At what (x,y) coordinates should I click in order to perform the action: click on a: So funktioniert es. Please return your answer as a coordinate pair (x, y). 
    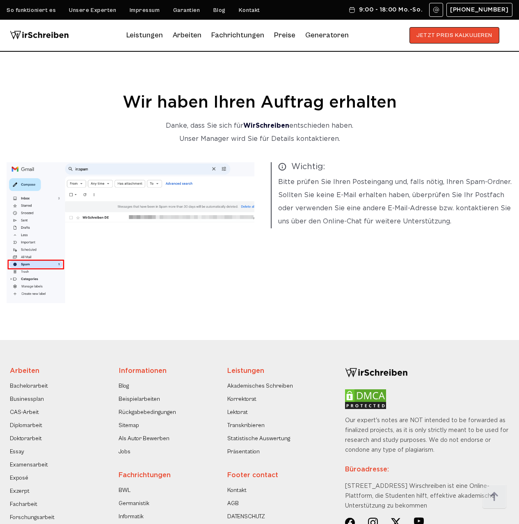
    Looking at the image, I should click on (31, 10).